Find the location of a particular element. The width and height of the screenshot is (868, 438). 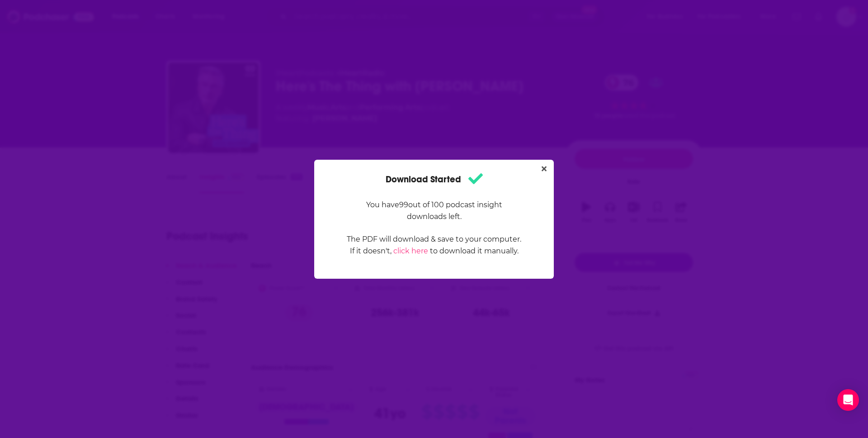

h1: Download Started is located at coordinates (434, 179).